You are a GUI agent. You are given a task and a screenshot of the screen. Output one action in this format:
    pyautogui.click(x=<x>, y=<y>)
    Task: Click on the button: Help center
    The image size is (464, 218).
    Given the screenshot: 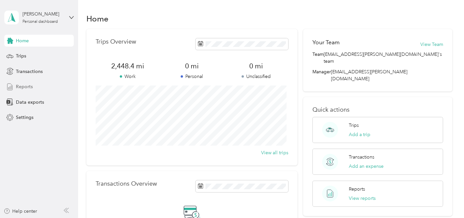 What is the action you would take?
    pyautogui.click(x=21, y=211)
    